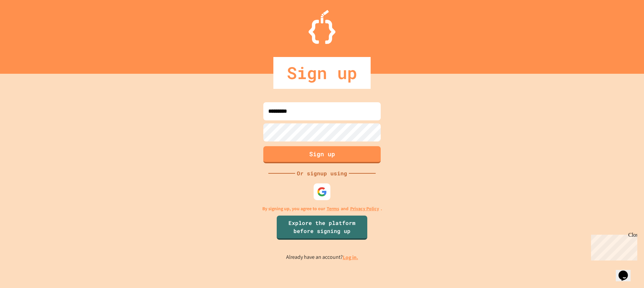 The height and width of the screenshot is (288, 644). What do you see at coordinates (322, 209) in the screenshot?
I see `p: By signing up, you agree to our and .` at bounding box center [322, 209].